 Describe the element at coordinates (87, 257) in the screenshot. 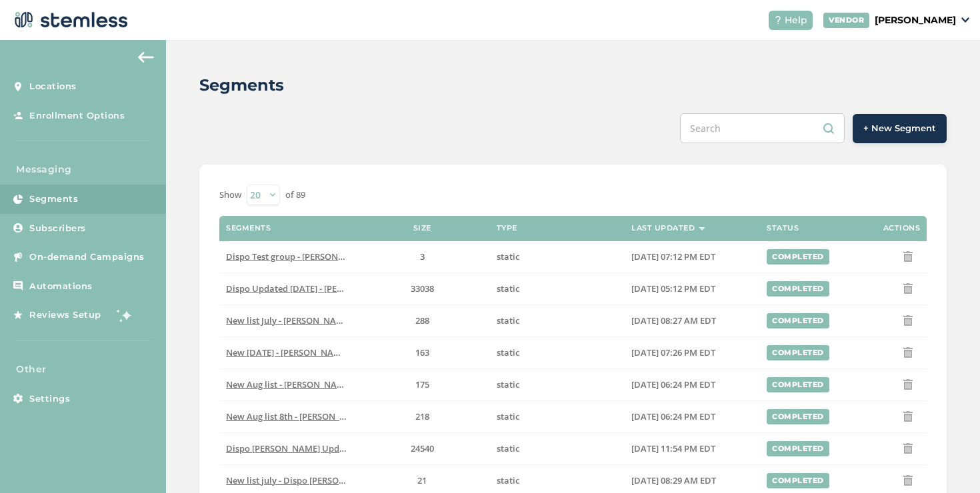

I see `span: On-demand Campaigns` at that location.